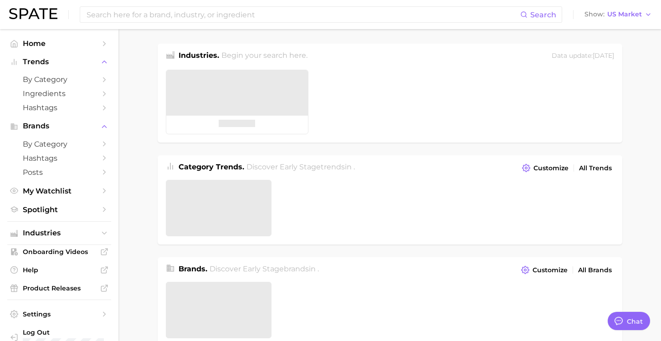 This screenshot has height=341, width=661. I want to click on span: Posts, so click(59, 172).